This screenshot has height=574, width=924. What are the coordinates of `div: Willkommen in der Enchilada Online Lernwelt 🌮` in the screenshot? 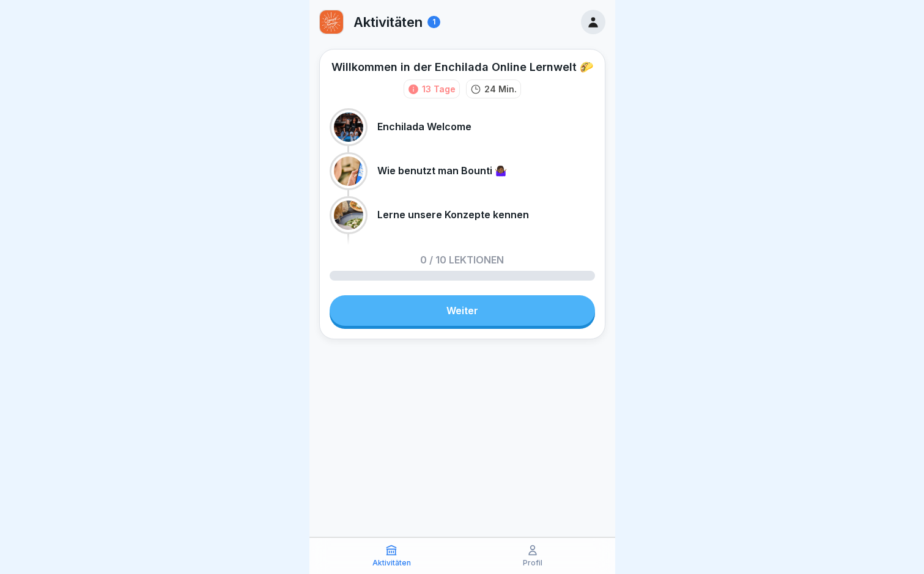 It's located at (462, 67).